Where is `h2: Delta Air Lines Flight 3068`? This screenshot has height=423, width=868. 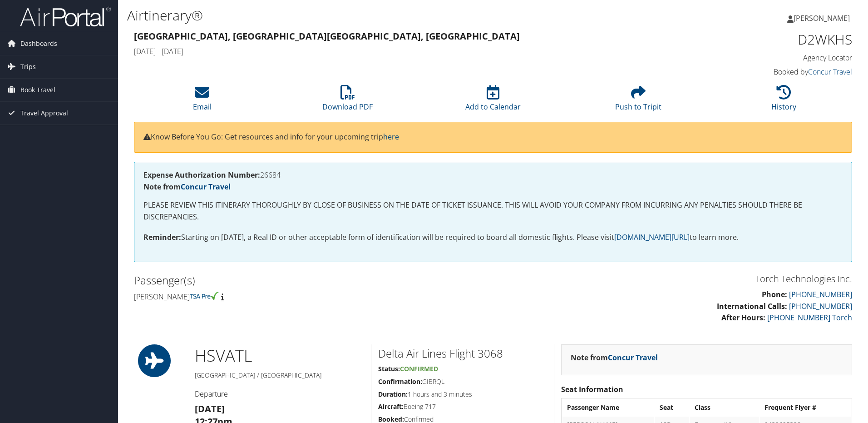 h2: Delta Air Lines Flight 3068 is located at coordinates (463, 353).